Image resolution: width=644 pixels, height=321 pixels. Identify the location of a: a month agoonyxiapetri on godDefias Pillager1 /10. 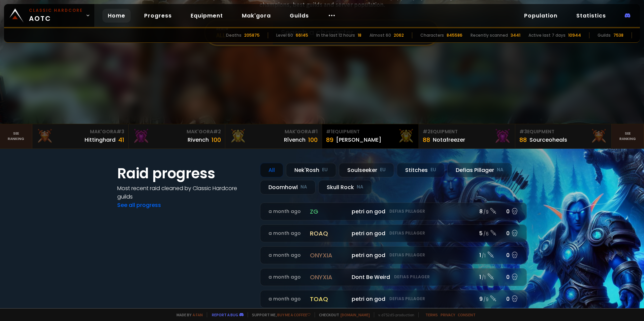
(394, 256).